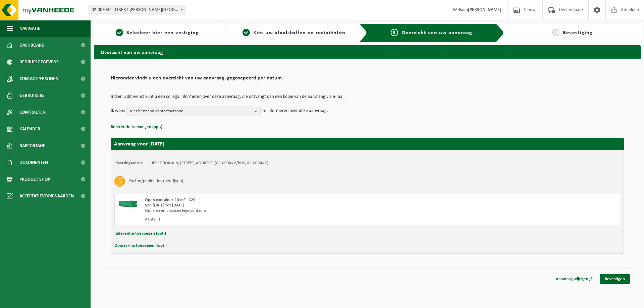 The width and height of the screenshot is (644, 308). I want to click on span: Open container 20 m³ - C20, so click(170, 200).